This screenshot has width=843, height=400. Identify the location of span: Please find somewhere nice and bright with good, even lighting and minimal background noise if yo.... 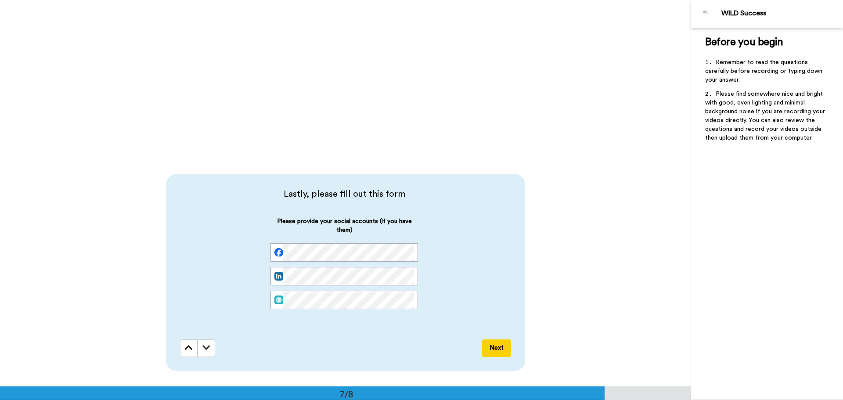
(766, 116).